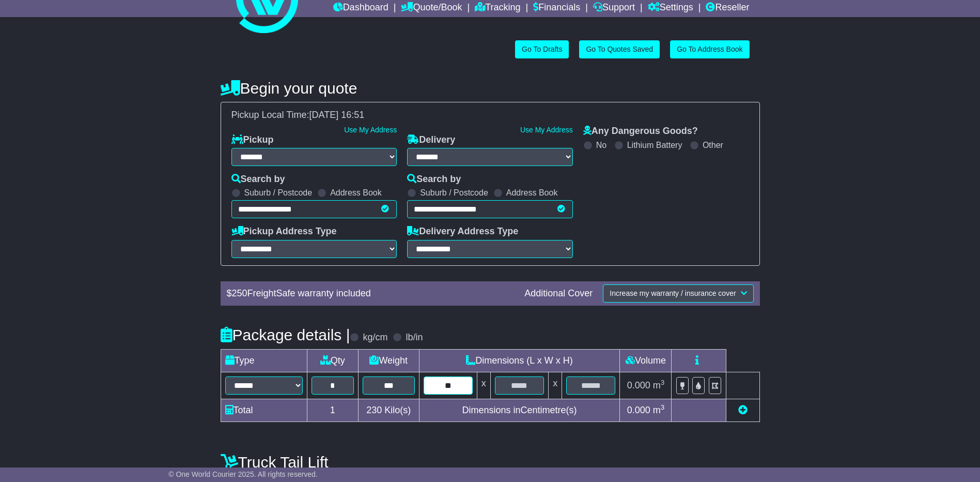 Image resolution: width=980 pixels, height=482 pixels. I want to click on td: Kilo(s), so click(389, 410).